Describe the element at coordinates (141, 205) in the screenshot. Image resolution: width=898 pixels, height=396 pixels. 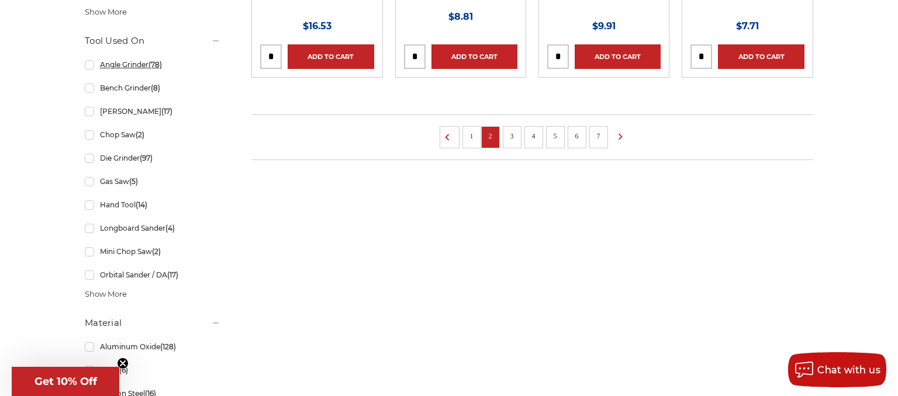
I see `span: (14)` at that location.